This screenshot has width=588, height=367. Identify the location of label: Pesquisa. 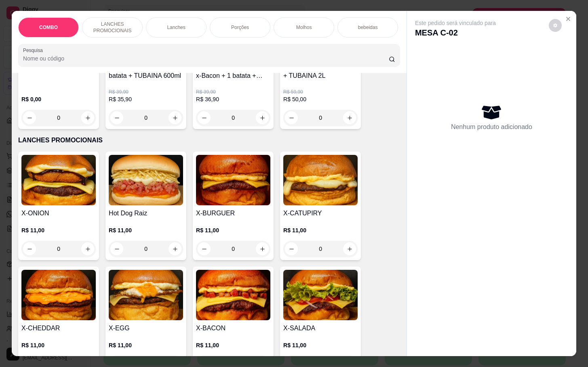
(34, 50).